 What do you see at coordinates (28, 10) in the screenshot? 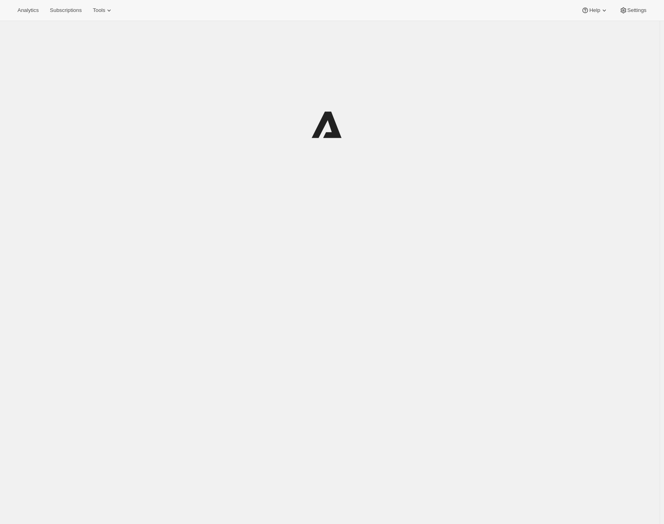
I see `button: Analytics` at bounding box center [28, 10].